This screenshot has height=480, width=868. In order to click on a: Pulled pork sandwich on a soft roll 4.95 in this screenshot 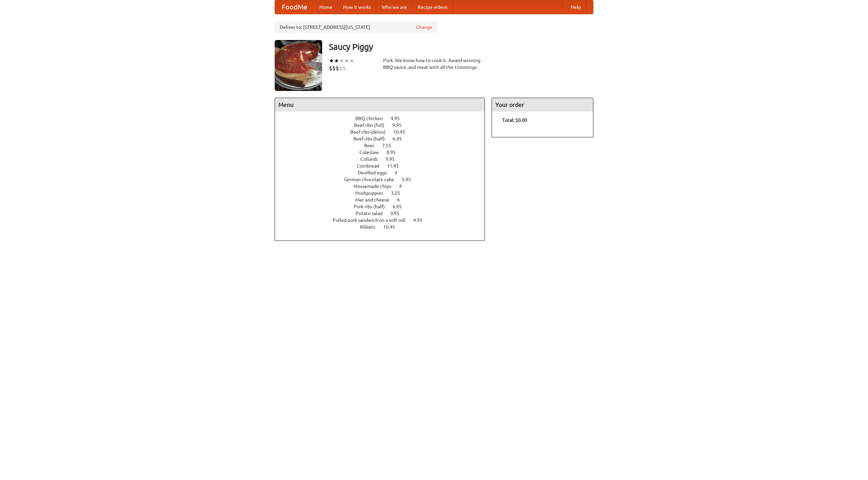, I will do `click(384, 220)`.